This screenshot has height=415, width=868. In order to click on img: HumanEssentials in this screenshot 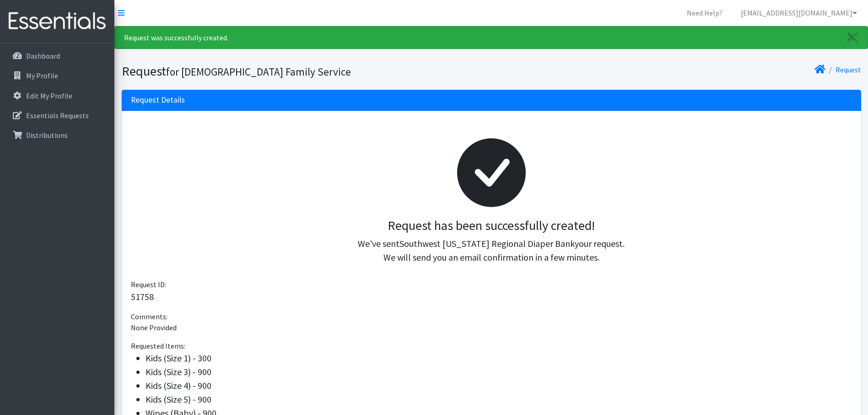, I will do `click(57, 21)`.